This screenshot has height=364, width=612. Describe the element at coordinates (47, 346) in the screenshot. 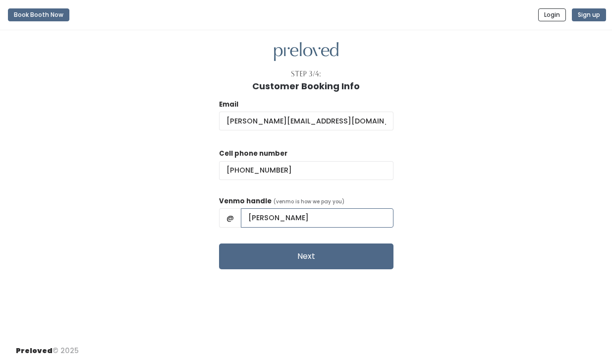

I see `div: © 2025` at that location.